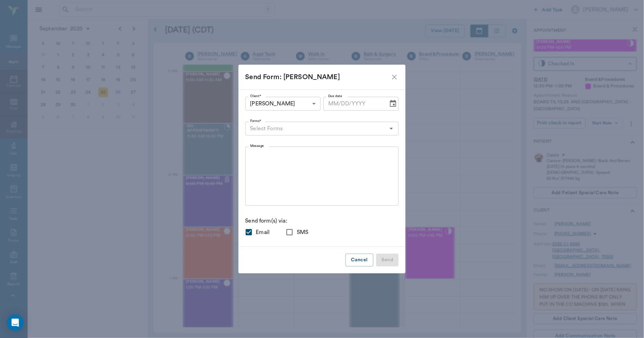  I want to click on span: Email, so click(263, 232).